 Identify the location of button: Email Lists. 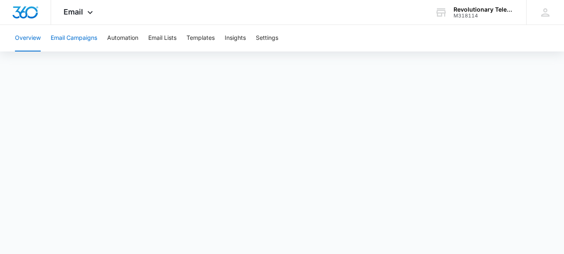
(162, 38).